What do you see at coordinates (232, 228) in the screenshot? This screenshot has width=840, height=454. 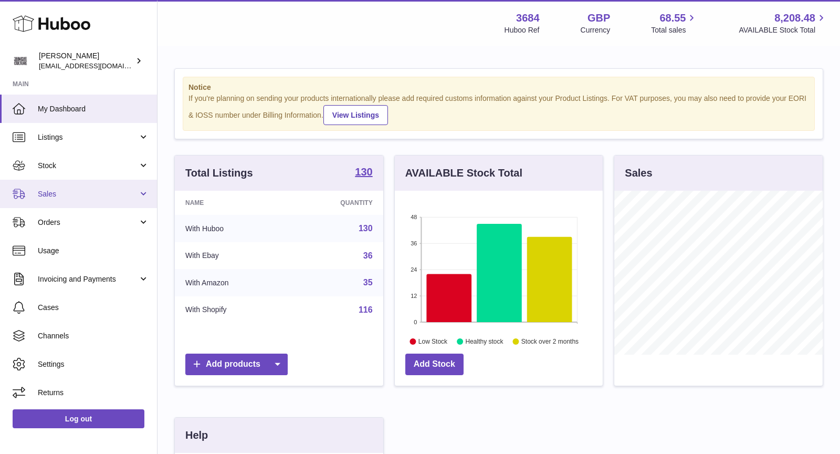 I see `td: With Huboo` at bounding box center [232, 228].